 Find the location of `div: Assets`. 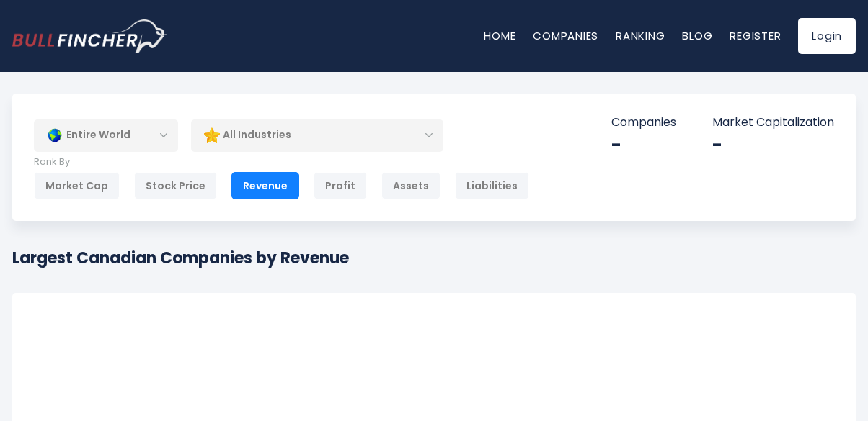

div: Assets is located at coordinates (411, 186).